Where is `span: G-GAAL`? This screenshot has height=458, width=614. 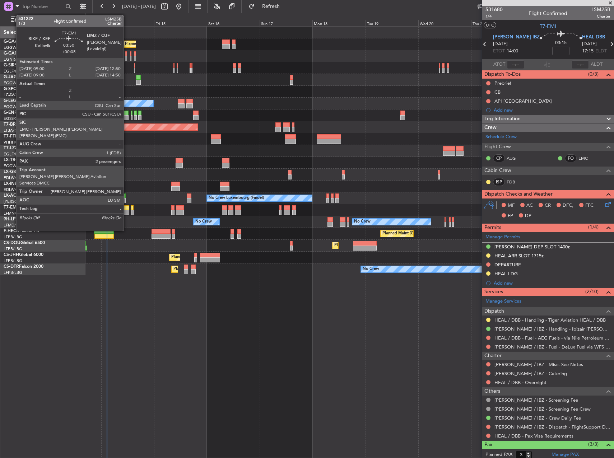 span: G-GAAL is located at coordinates (12, 42).